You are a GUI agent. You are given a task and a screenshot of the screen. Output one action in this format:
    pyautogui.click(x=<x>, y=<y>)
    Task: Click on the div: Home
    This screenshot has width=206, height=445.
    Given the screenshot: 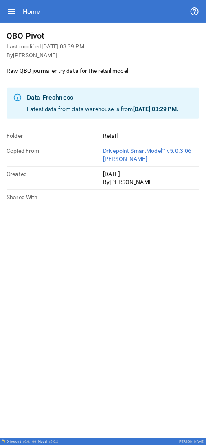 What is the action you would take?
    pyautogui.click(x=31, y=11)
    